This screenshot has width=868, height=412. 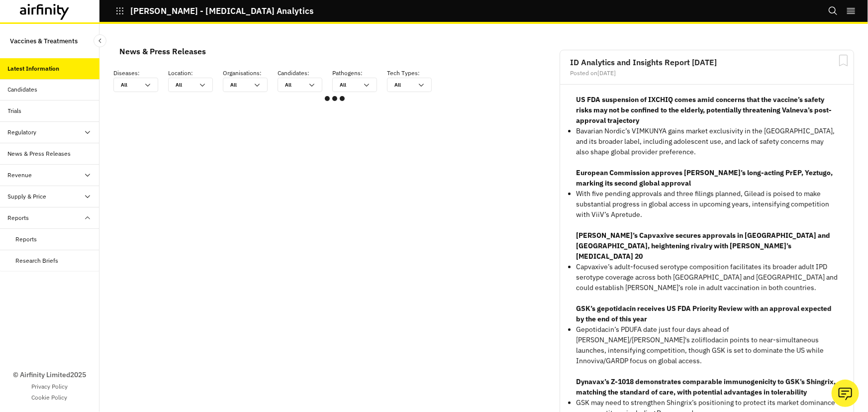 What do you see at coordinates (34, 69) in the screenshot?
I see `div: Latest Information` at bounding box center [34, 69].